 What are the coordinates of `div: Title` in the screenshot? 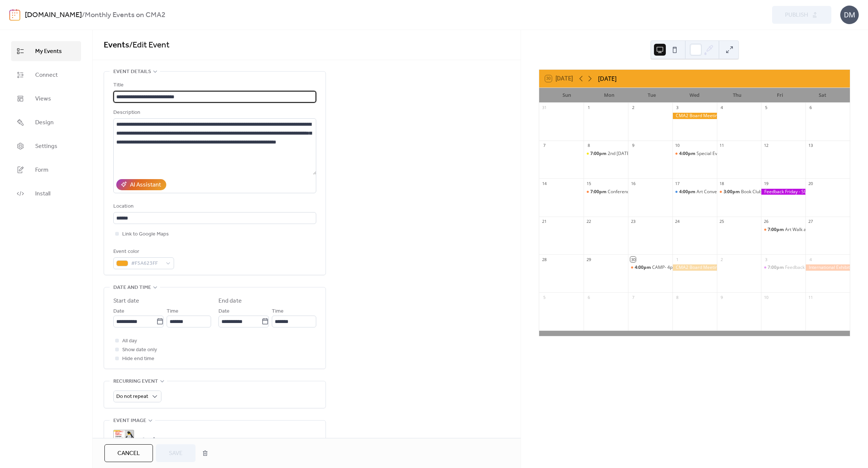 It's located at (214, 85).